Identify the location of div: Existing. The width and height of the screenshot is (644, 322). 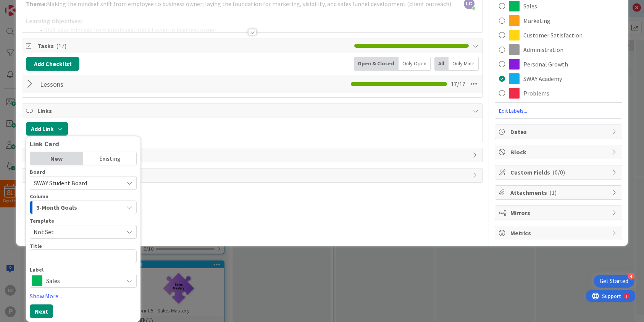
(110, 158).